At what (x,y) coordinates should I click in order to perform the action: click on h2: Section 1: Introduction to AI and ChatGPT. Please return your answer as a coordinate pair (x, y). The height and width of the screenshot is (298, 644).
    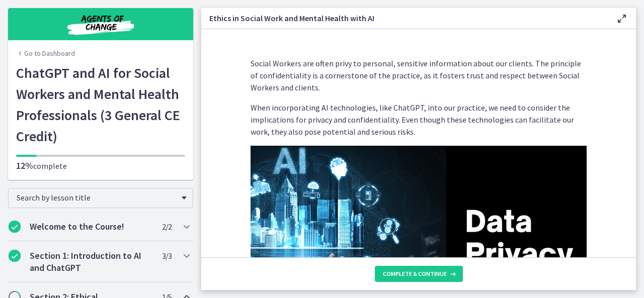
    Looking at the image, I should click on (91, 262).